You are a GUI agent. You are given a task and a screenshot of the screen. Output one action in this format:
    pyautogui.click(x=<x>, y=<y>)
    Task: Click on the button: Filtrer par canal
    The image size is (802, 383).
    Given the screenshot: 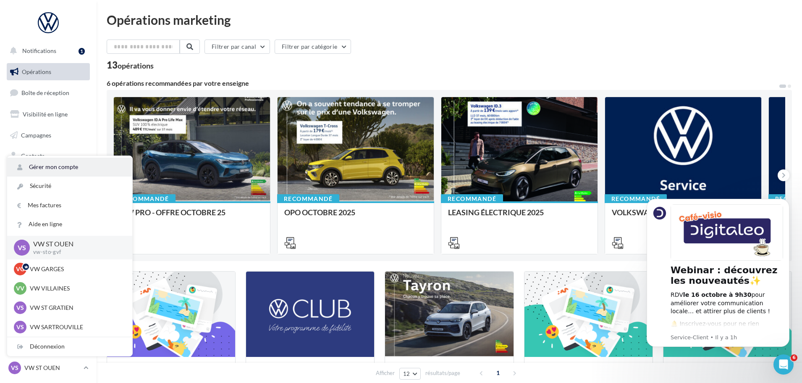 What is the action you would take?
    pyautogui.click(x=237, y=47)
    